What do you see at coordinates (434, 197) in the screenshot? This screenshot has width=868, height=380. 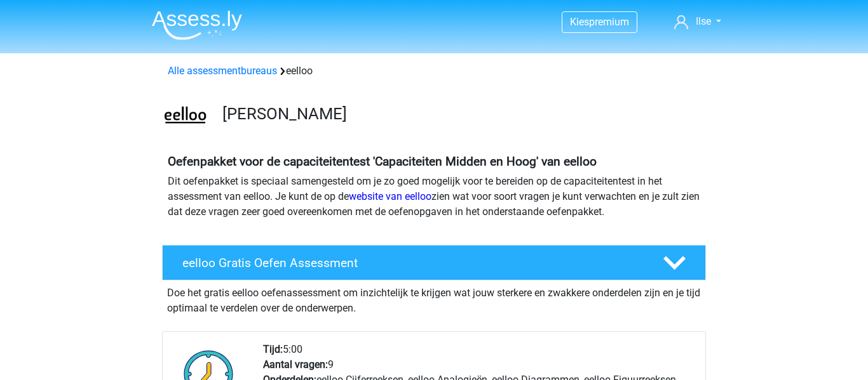 I see `p: Dit oefenpakket is speciaal samengesteld om je zo goed mogelijk voor te bereiden op de capaciteit...` at bounding box center [434, 197].